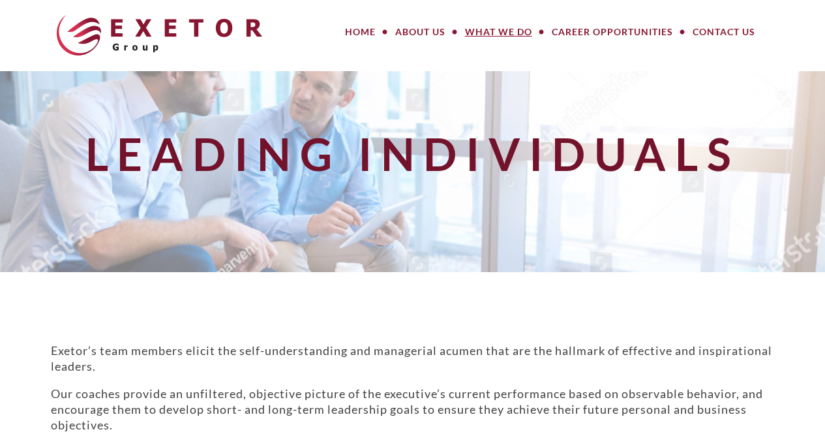  I want to click on p: Exetor’s team members elicit the self-understanding and managerial acumen that are the hallmark o..., so click(413, 358).